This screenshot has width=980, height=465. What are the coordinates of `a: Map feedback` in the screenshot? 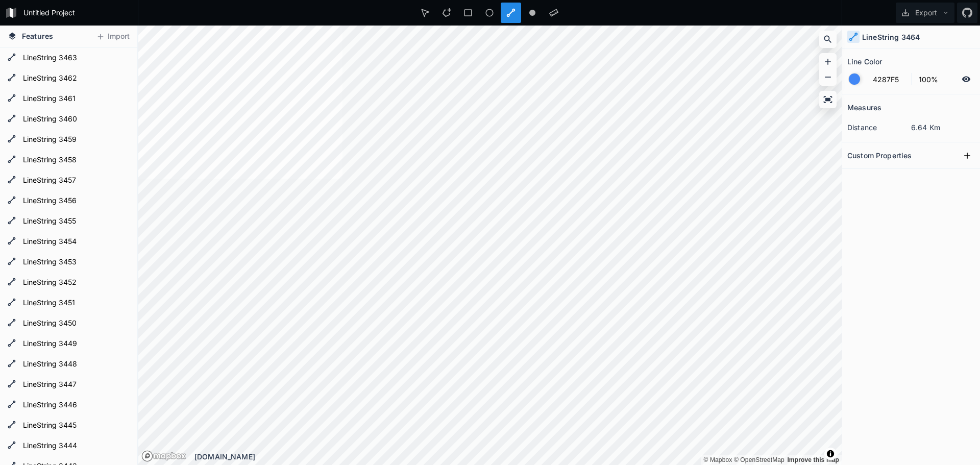 It's located at (813, 460).